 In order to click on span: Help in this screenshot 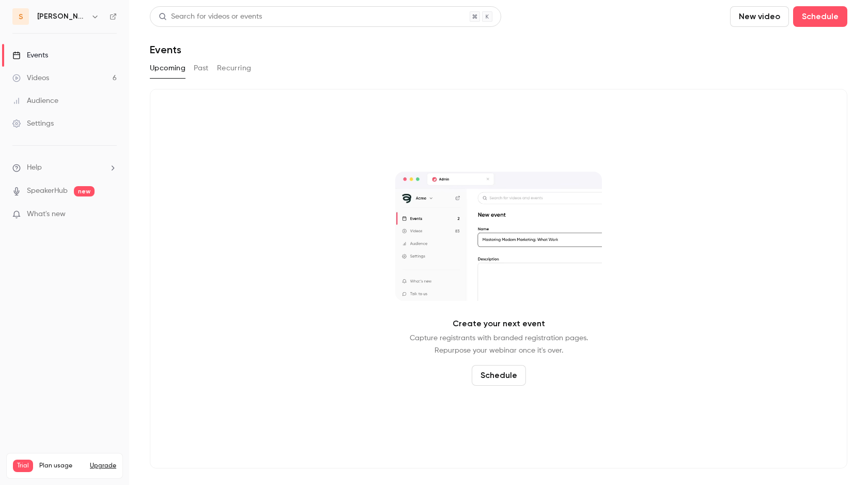, I will do `click(34, 167)`.